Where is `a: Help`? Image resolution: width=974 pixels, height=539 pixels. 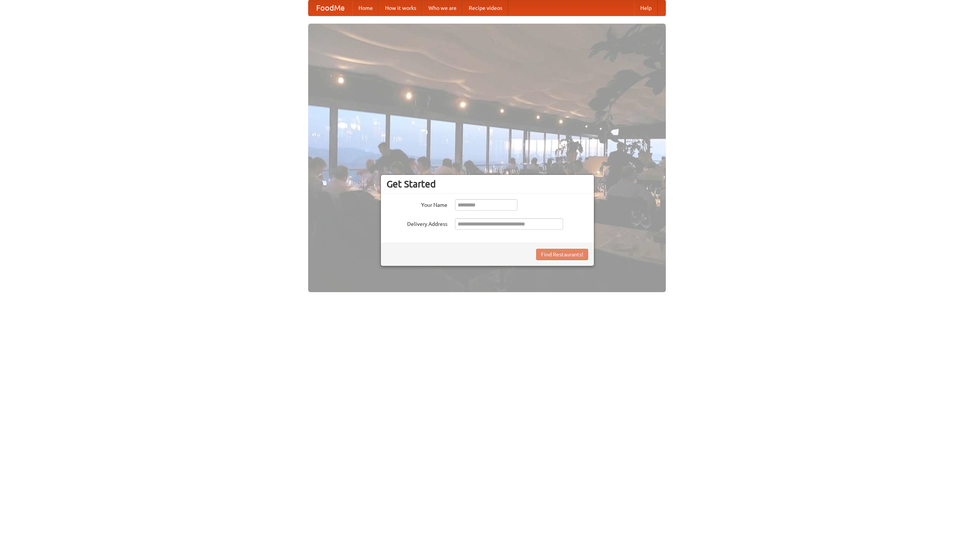
a: Help is located at coordinates (646, 8).